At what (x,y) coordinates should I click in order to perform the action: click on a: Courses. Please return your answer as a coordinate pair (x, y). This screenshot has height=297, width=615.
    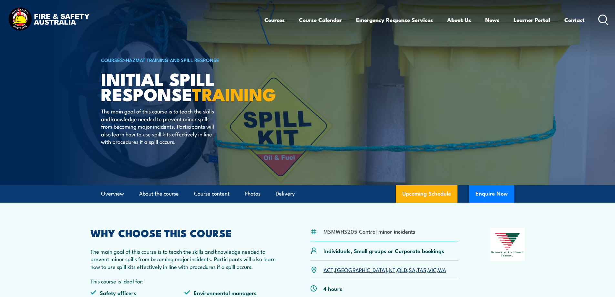
    Looking at the image, I should click on (275, 20).